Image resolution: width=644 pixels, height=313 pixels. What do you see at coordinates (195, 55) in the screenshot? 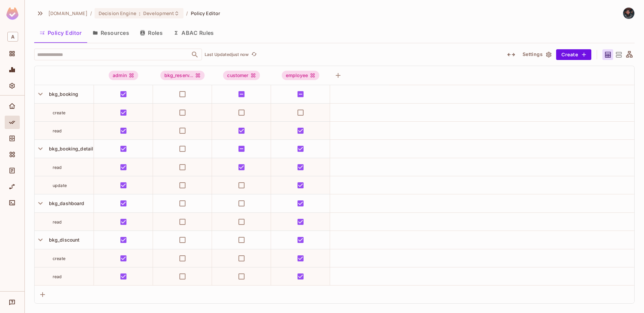
I see `button: Open` at bounding box center [195, 55].